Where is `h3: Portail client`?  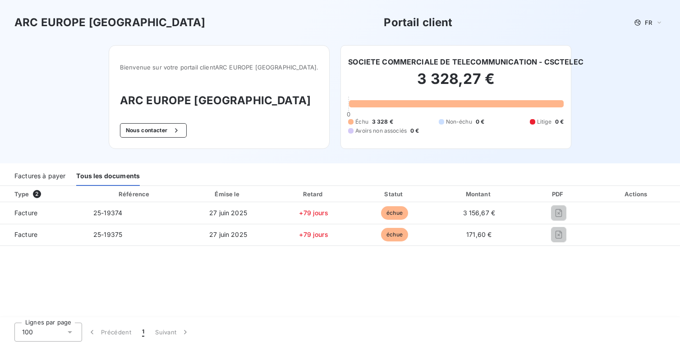
h3: Portail client is located at coordinates (418, 23).